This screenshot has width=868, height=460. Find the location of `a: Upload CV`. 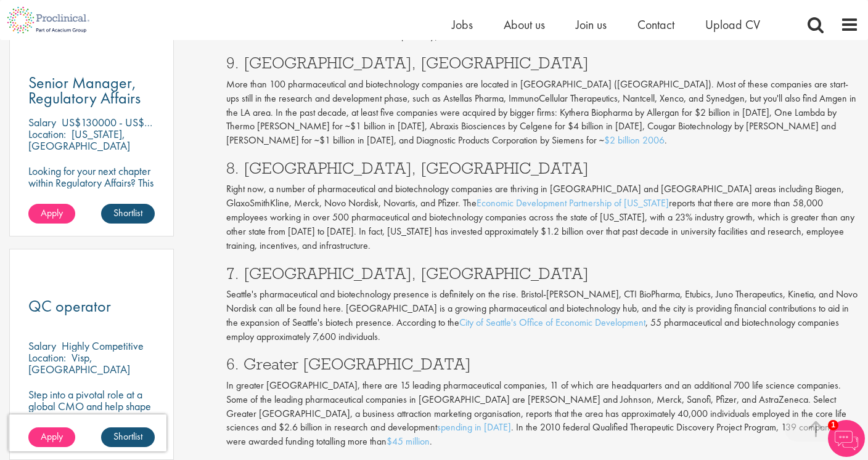

a: Upload CV is located at coordinates (732, 24).